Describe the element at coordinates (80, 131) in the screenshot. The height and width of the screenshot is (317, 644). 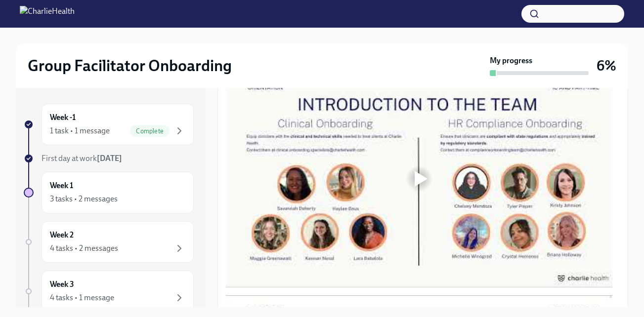
I see `div: 1 task • 1 message` at that location.